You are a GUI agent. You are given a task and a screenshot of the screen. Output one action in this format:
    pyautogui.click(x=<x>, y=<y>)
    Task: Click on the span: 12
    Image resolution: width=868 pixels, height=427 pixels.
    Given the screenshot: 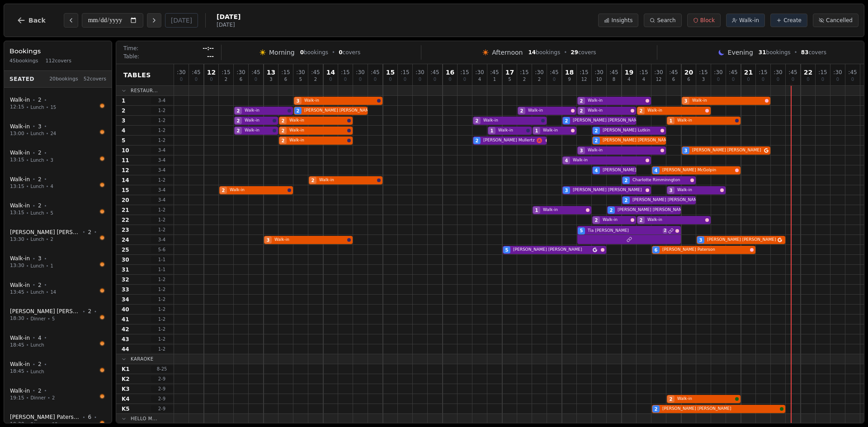 What is the action you would take?
    pyautogui.click(x=584, y=79)
    